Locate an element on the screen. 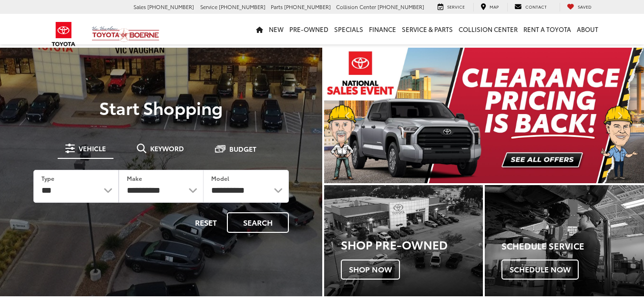 The image size is (644, 302). a: Shop Pre-Owned Shop Now is located at coordinates (404, 241).